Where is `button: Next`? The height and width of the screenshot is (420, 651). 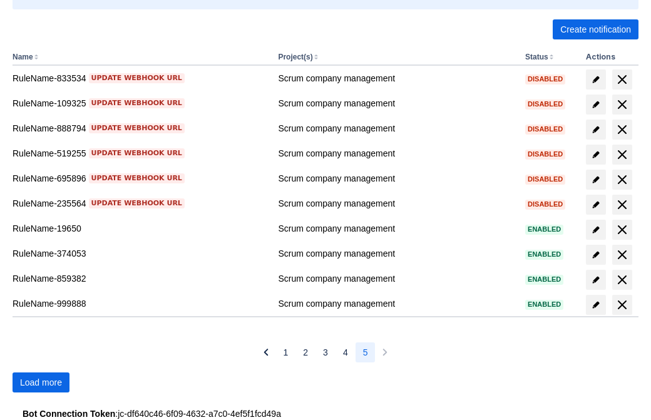
button: Next is located at coordinates (385, 352).